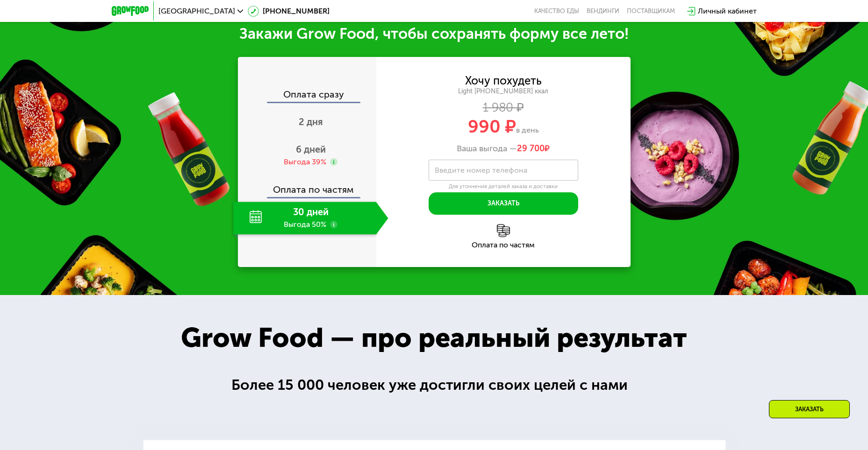 The width and height of the screenshot is (868, 450). Describe the element at coordinates (557, 11) in the screenshot. I see `a: Качество еды` at that location.